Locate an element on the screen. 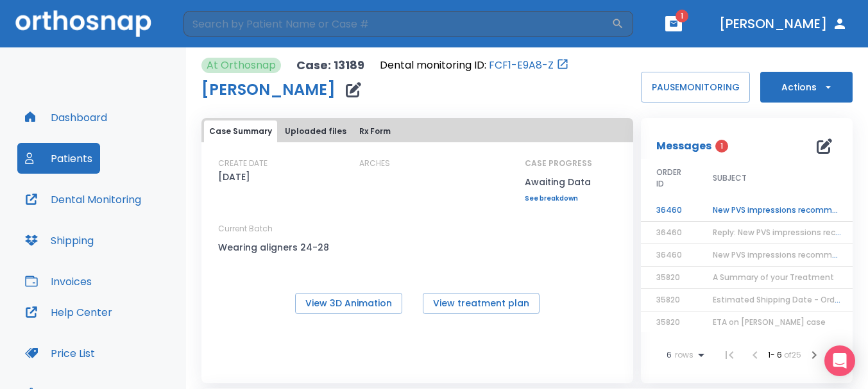 The width and height of the screenshot is (868, 389). p: Current Batch is located at coordinates (276, 229).